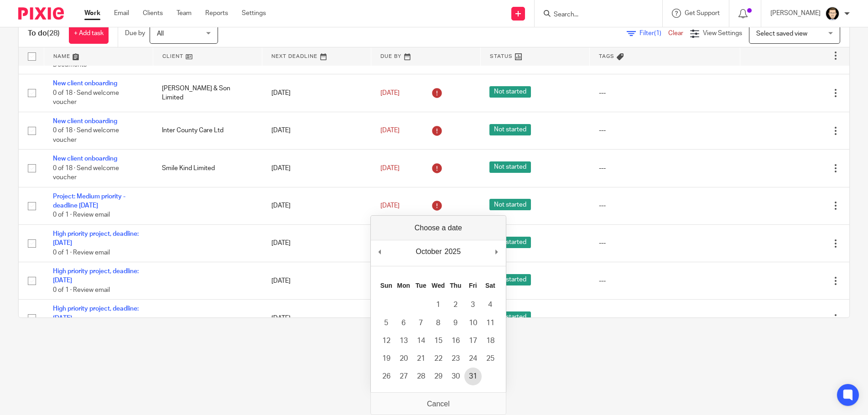 Image resolution: width=868 pixels, height=415 pixels. I want to click on button: 21, so click(421, 359).